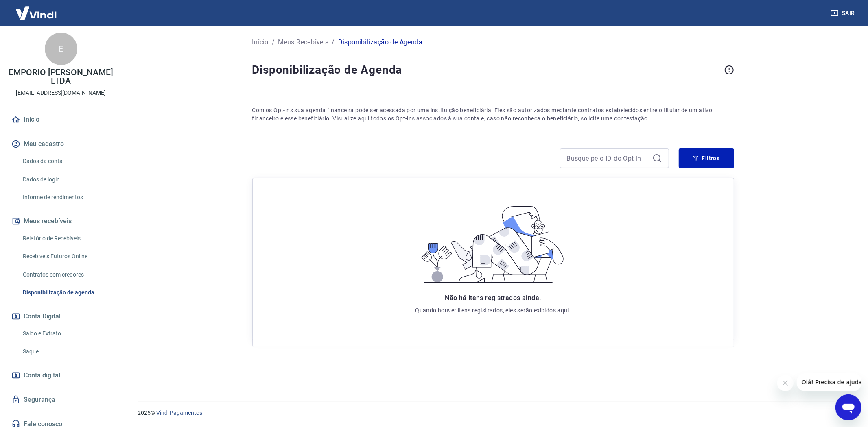  What do you see at coordinates (303, 42) in the screenshot?
I see `a: Meus Recebíveis` at bounding box center [303, 42].